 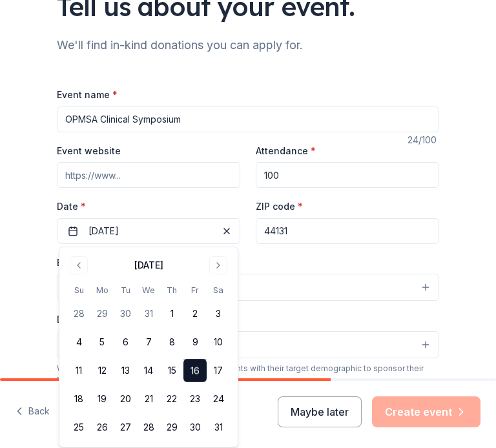 I want to click on button: 10, so click(x=219, y=342).